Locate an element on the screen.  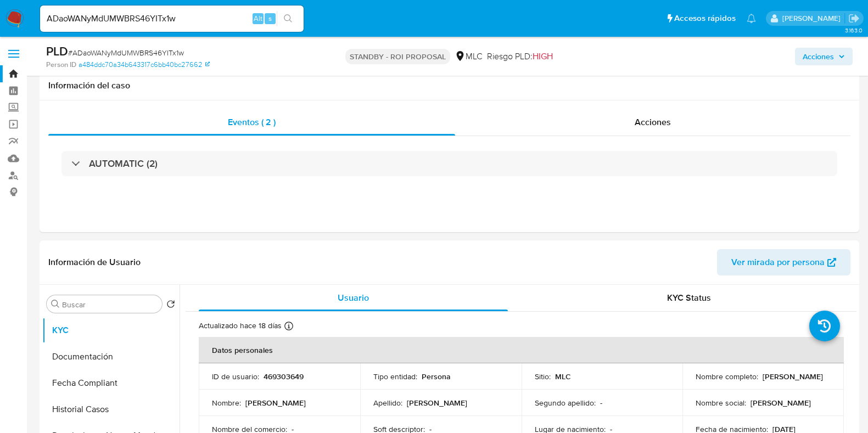
th: Datos personales is located at coordinates (521, 351).